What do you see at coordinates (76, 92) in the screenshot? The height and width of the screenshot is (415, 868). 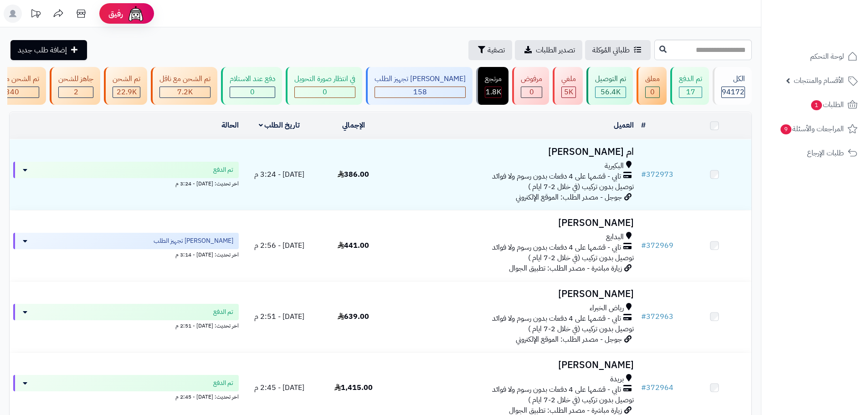 I see `span: 2` at bounding box center [76, 92].